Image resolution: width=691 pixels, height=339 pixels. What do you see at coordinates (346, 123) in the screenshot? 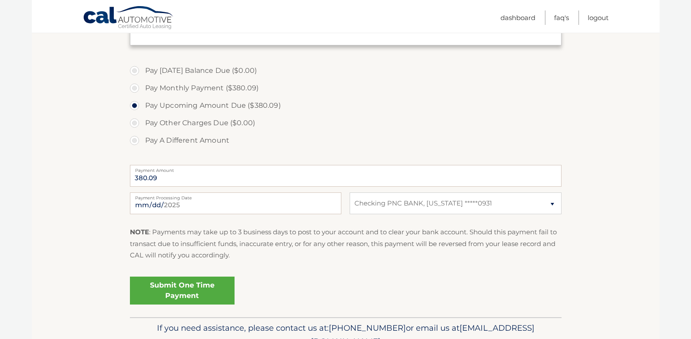
I see `label: Pay Other Charges Due ($0.00)` at bounding box center [346, 123].